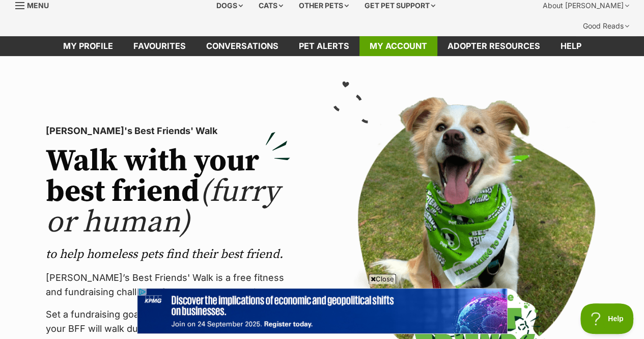  Describe the element at coordinates (324, 46) in the screenshot. I see `a: Pet alerts` at that location.